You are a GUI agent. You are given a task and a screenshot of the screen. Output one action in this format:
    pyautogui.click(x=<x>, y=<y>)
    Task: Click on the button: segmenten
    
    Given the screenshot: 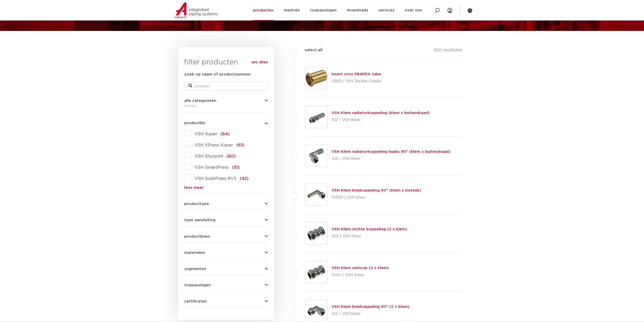 What is the action you would take?
    pyautogui.click(x=226, y=269)
    